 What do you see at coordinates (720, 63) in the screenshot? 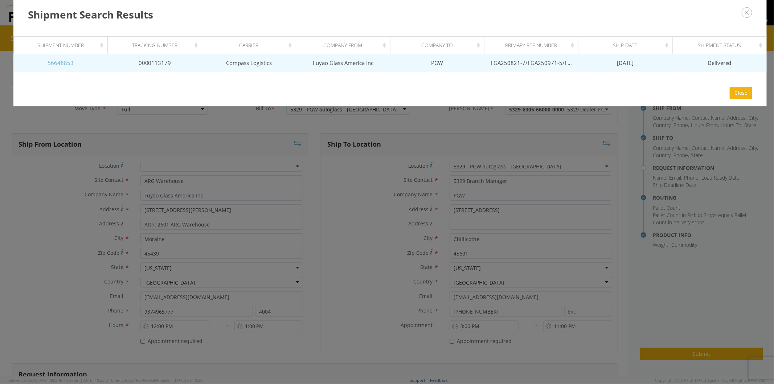
I see `span: Delivered` at bounding box center [720, 63].